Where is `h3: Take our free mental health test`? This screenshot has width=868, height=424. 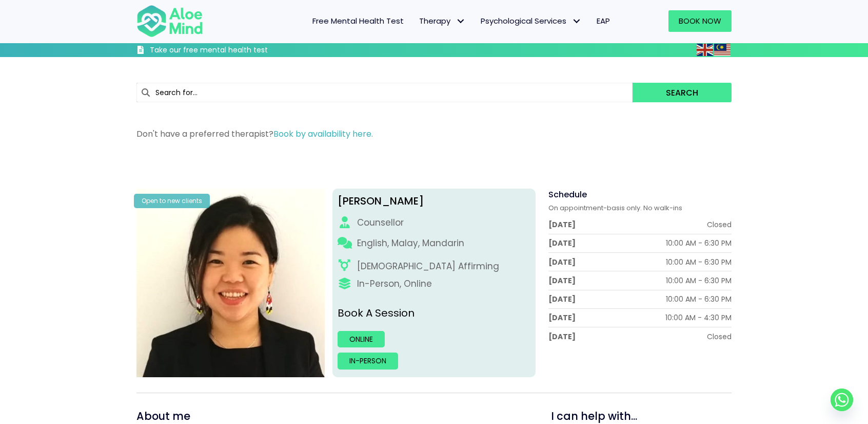
h3: Take our free mental health test is located at coordinates (236, 50).